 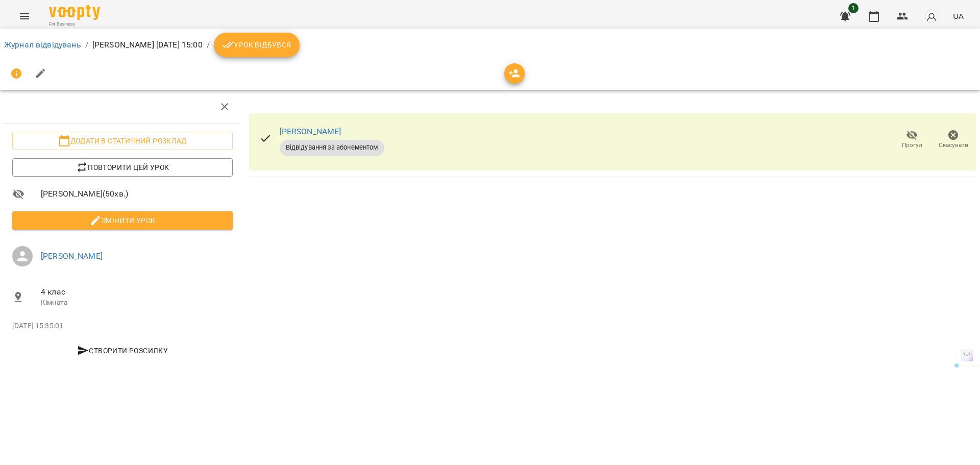 What do you see at coordinates (122, 351) in the screenshot?
I see `span: Створити розсилку` at bounding box center [122, 351].